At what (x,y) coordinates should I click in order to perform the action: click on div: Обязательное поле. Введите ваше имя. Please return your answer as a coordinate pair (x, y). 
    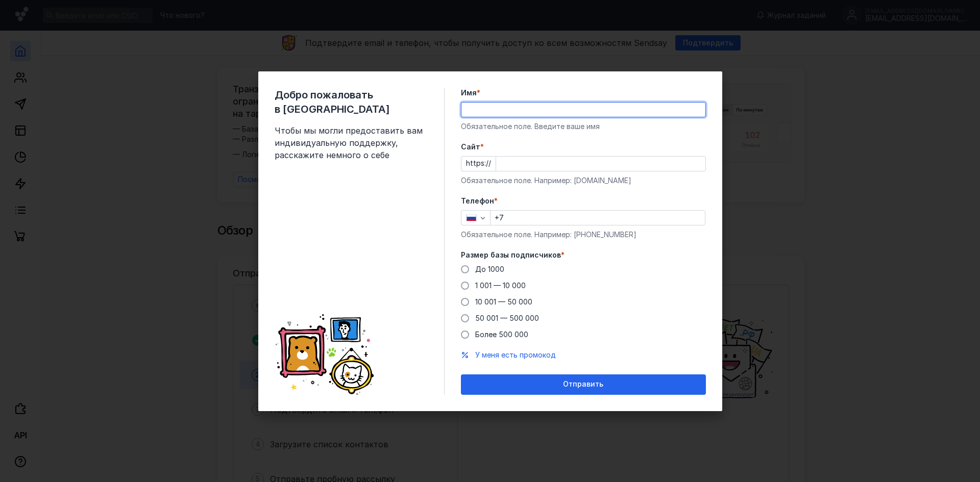
    Looking at the image, I should click on (583, 126).